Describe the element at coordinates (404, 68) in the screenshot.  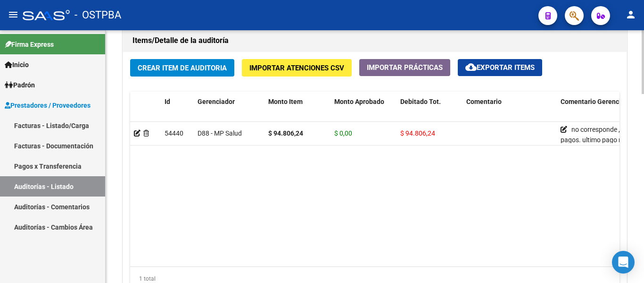
I see `button: Importar Prácticas` at that location.